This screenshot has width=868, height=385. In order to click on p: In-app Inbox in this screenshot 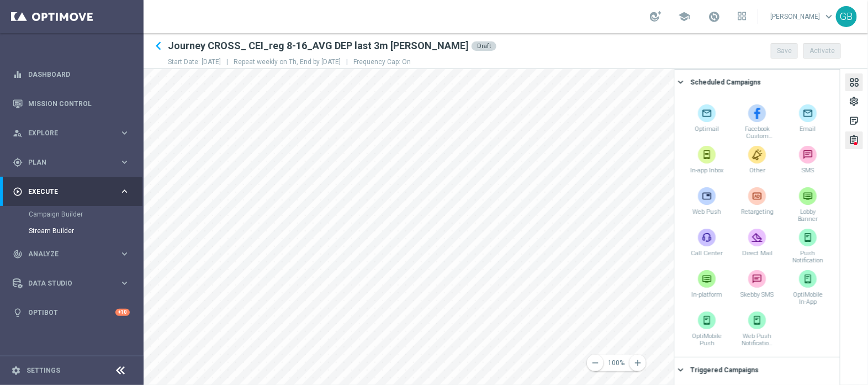, I will do `click(707, 174)`.